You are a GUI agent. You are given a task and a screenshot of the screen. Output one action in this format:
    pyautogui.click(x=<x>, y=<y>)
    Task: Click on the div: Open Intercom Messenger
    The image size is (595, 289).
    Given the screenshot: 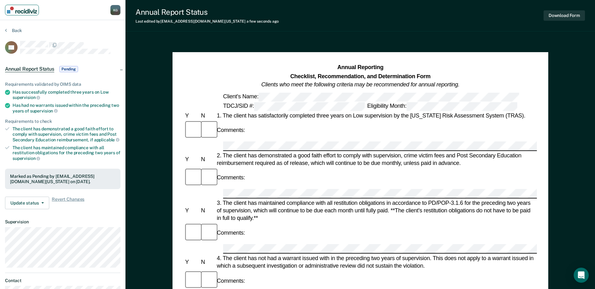 What is the action you would take?
    pyautogui.click(x=581, y=275)
    